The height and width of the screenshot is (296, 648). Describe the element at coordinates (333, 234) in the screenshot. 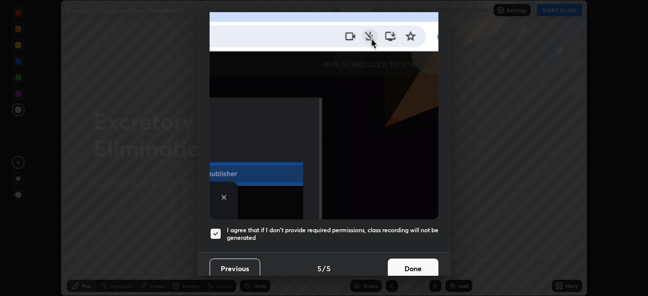

I see `h5: I agree that if I don't provide required permissions, class recording will not be generated` at that location.